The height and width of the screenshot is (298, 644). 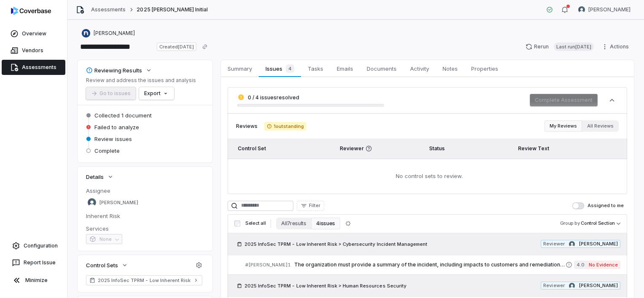 What do you see at coordinates (144, 281) in the screenshot?
I see `a: 2025 InfoSec TPRM - Low Inherent Risk` at bounding box center [144, 281].